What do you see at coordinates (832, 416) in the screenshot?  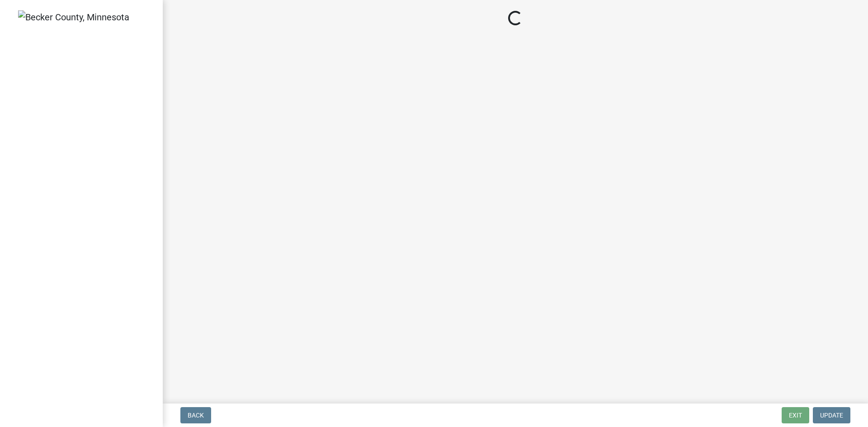 I see `button: Update` at bounding box center [832, 416].